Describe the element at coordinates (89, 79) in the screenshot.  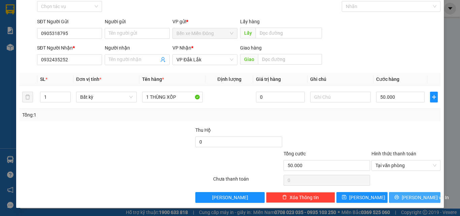
I see `span: Đơn vị tính` at that location.